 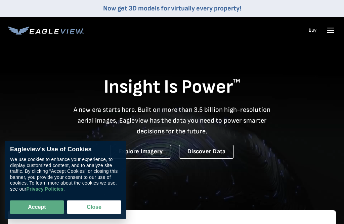 I want to click on h1: Insight Is Power, so click(x=172, y=87).